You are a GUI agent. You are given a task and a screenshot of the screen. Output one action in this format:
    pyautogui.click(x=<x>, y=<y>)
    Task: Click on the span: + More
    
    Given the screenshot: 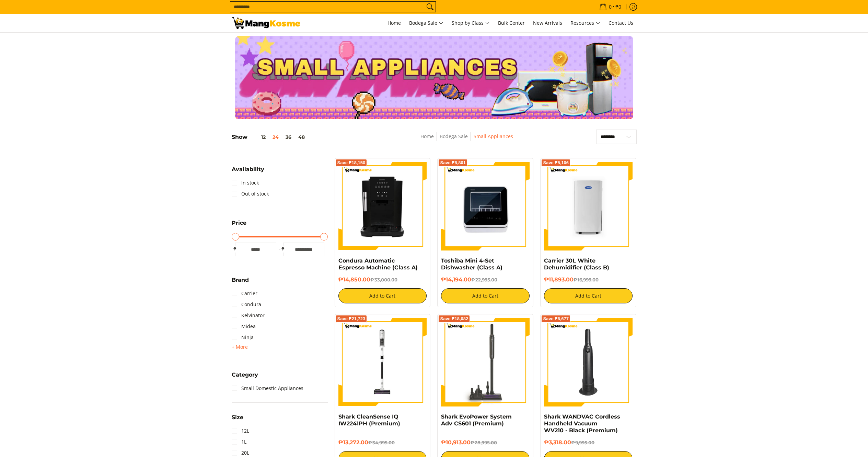 What is the action you would take?
    pyautogui.click(x=240, y=347)
    